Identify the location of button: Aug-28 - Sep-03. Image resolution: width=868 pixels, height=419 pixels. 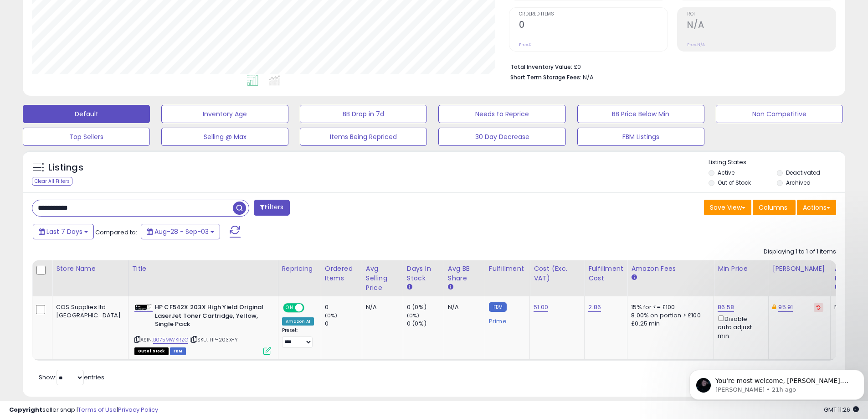
(180, 232).